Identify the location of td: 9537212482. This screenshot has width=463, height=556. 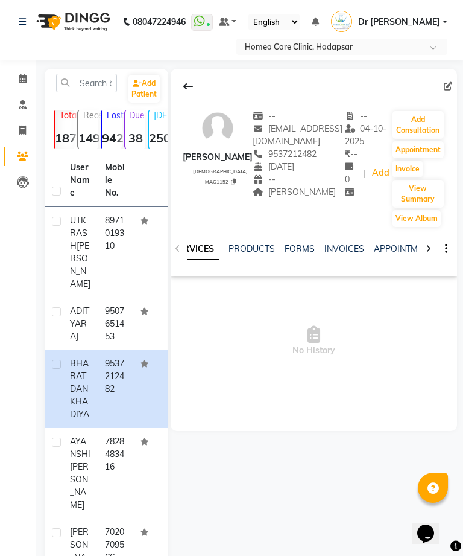
(115, 389).